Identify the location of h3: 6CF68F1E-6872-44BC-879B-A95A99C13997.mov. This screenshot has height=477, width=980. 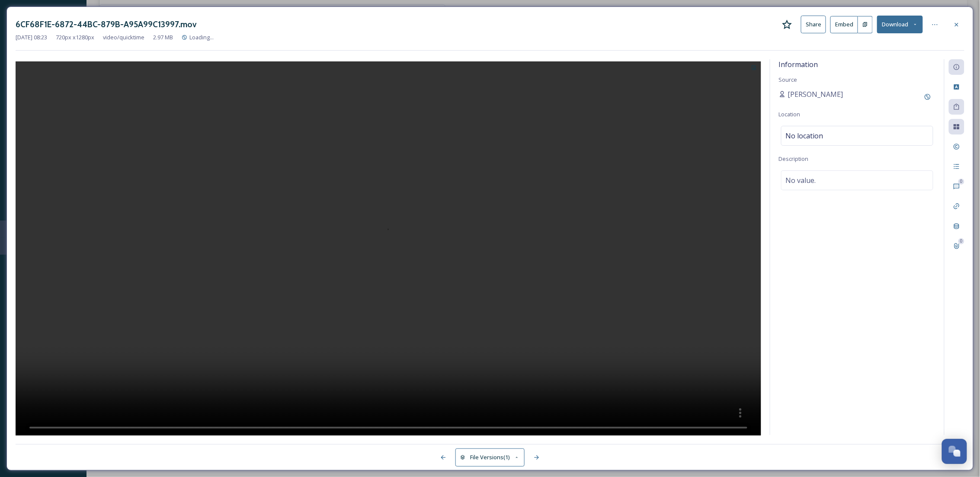
(106, 24).